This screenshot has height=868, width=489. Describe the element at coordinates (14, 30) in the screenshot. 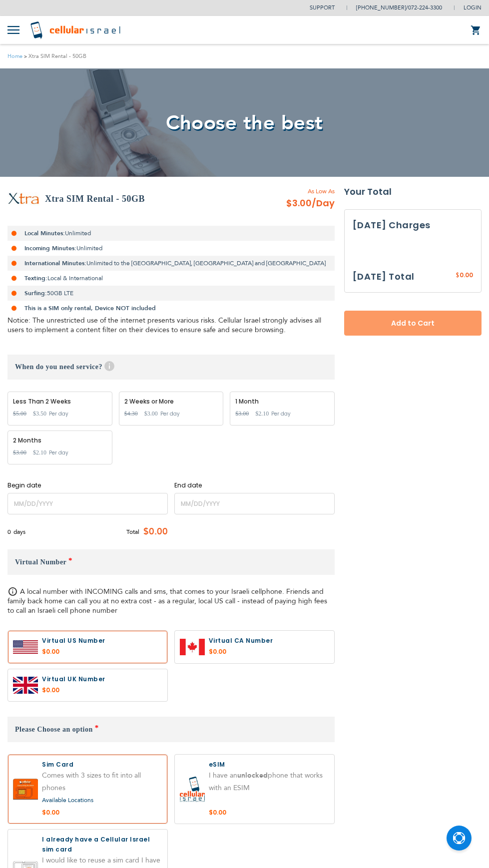

I see `img: Toggle Menu` at that location.